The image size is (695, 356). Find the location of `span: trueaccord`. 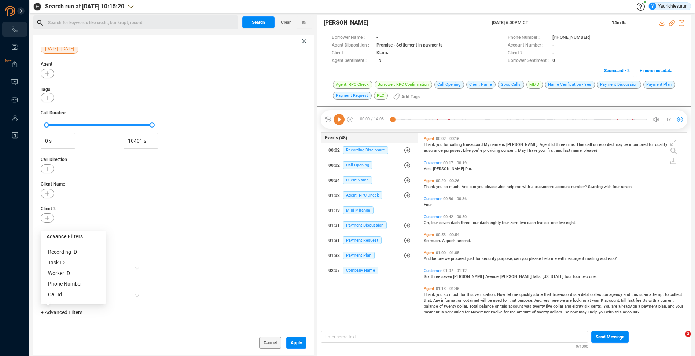

span: trueaccord is located at coordinates (473, 144).